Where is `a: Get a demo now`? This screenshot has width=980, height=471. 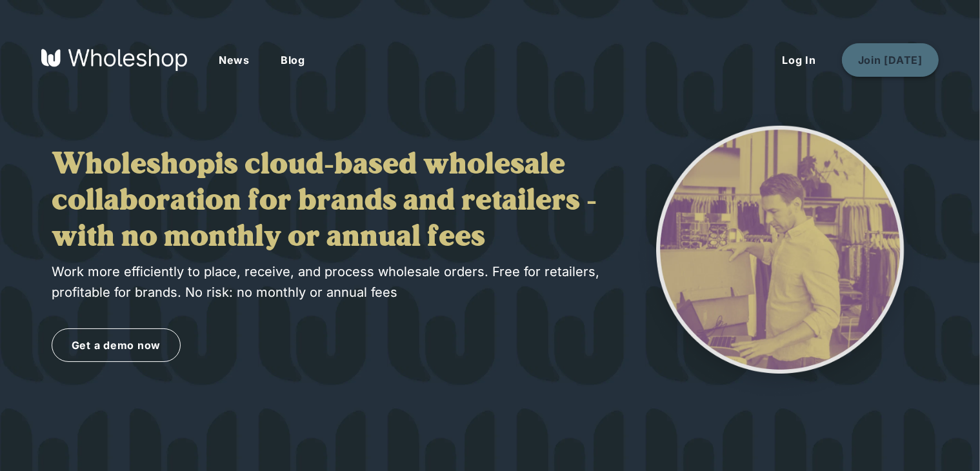 a: Get a demo now is located at coordinates (116, 345).